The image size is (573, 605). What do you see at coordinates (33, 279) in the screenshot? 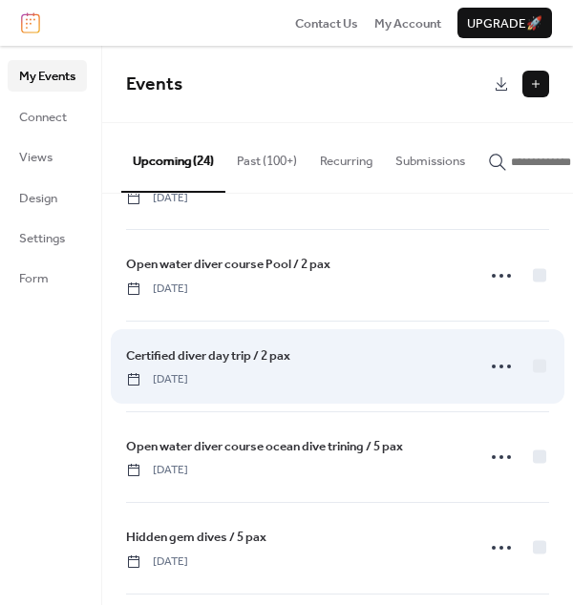
I see `span: Form` at bounding box center [33, 279].